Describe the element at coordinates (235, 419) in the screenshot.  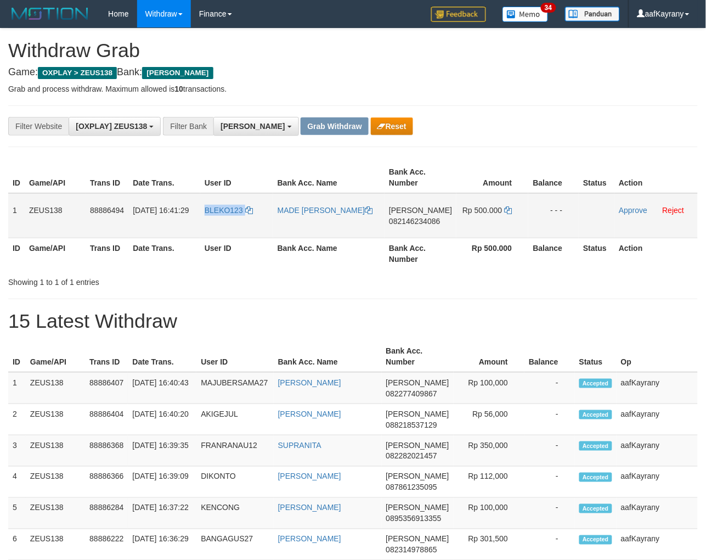
I see `td: AKIGEJUL` at that location.